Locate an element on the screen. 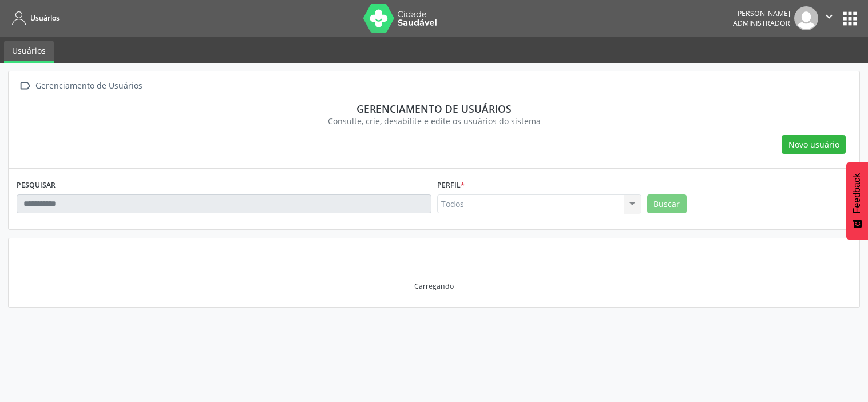 The image size is (868, 402). button: Feedback - Mostrar pesquisa is located at coordinates (857, 200).